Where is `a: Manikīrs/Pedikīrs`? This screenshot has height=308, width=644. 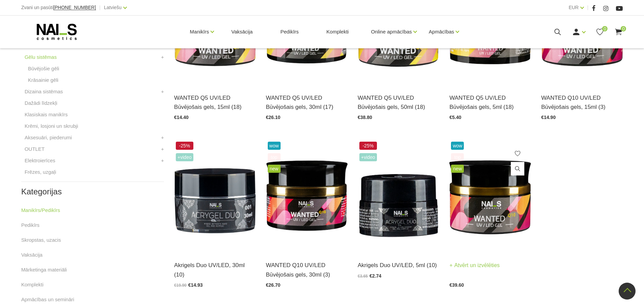
a: Manikīrs/Pedikīrs is located at coordinates (41, 210).